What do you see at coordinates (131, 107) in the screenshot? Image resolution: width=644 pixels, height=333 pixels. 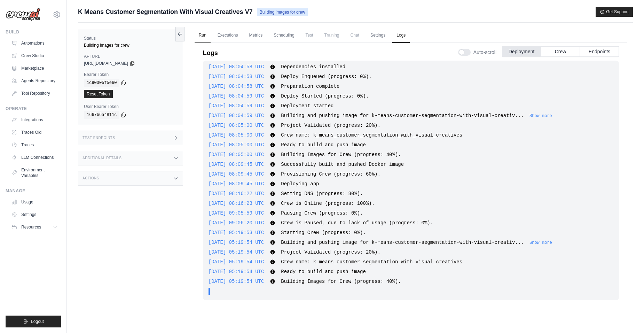 I see `label: User Bearer Token` at bounding box center [131, 107].